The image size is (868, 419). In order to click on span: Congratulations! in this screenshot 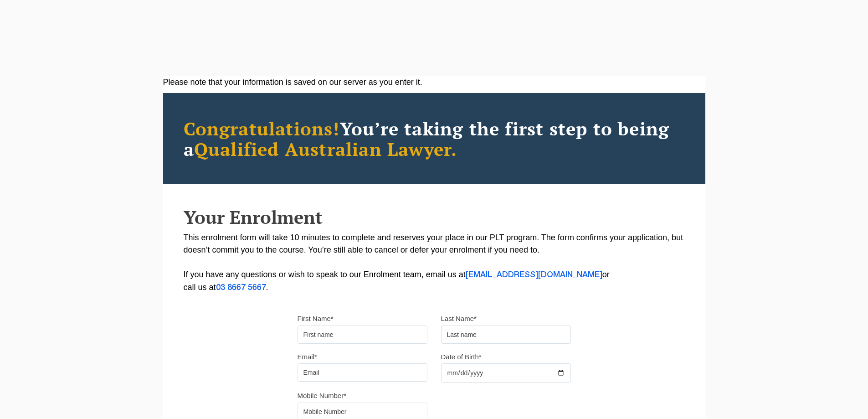, I will do `click(262, 128)`.